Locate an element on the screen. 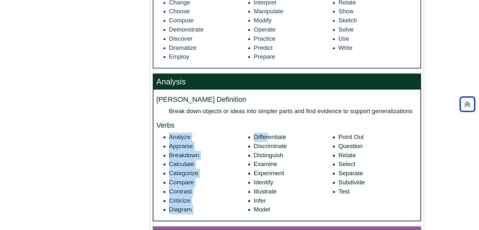 The image size is (479, 230). li: Modify is located at coordinates (293, 20).